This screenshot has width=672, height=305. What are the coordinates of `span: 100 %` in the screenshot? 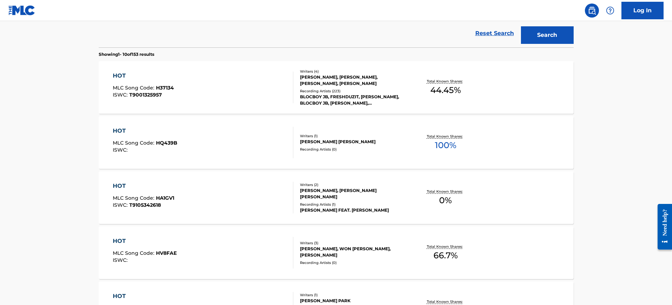 It's located at (445, 145).